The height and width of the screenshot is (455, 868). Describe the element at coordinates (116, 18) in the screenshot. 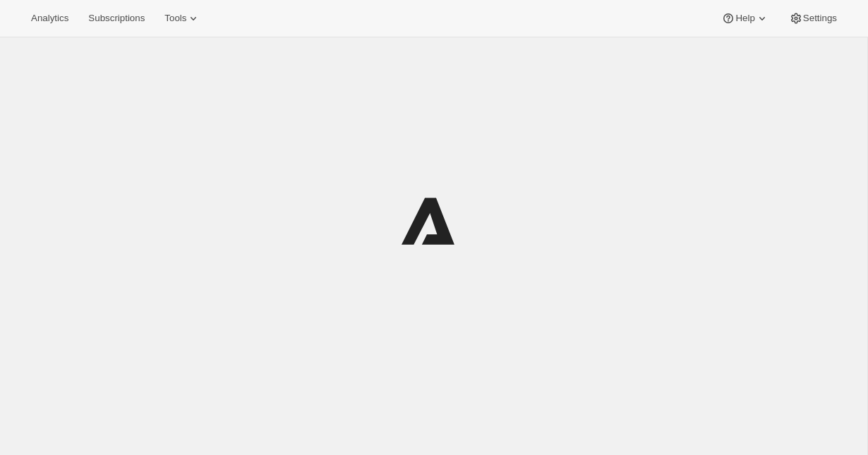

I see `span: Subscriptions` at that location.